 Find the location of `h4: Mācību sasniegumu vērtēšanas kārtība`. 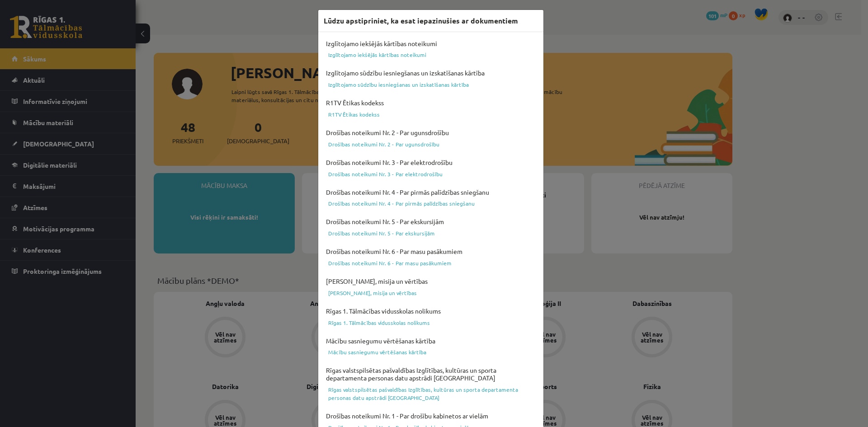

h4: Mācību sasniegumu vērtēšanas kārtība is located at coordinates (431, 340).